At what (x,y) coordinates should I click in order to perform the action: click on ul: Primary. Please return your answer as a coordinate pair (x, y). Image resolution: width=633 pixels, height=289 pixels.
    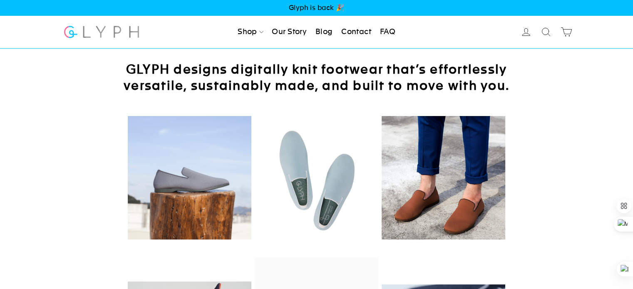
    Looking at the image, I should click on (316, 32).